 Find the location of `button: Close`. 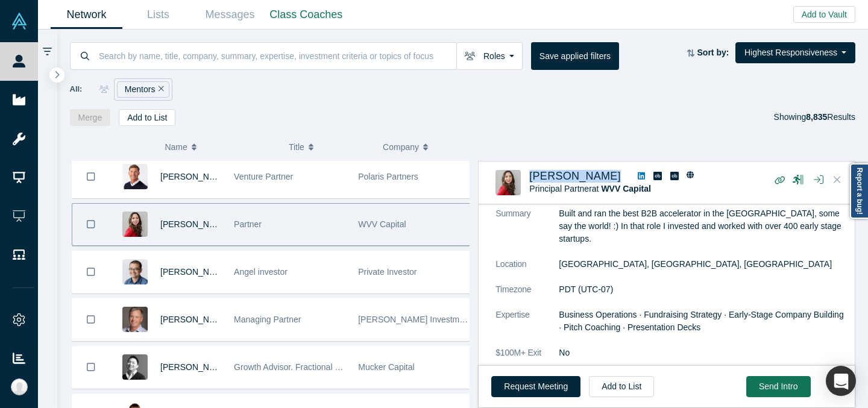

button: Close is located at coordinates (837, 180).